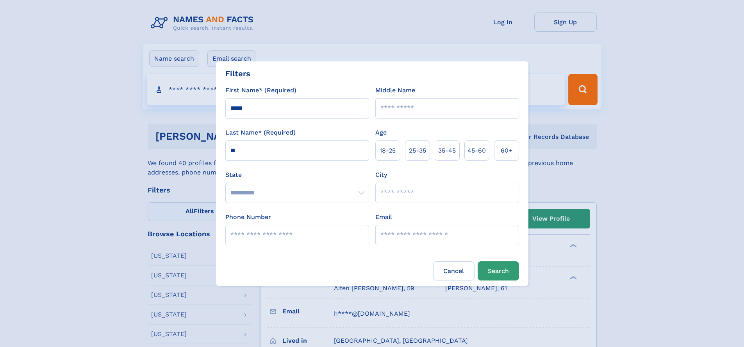  I want to click on label: Age, so click(381, 132).